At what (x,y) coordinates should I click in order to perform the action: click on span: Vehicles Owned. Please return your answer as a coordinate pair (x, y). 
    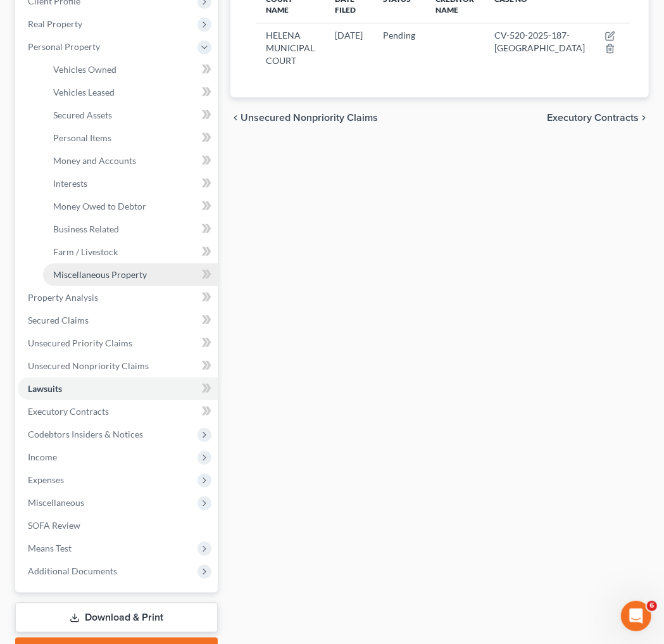
    Looking at the image, I should click on (85, 69).